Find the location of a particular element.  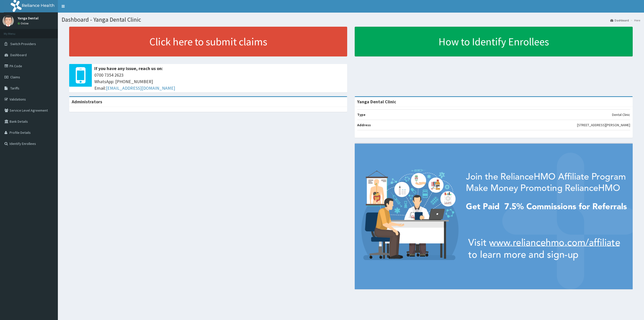

span: Dashboard is located at coordinates (18, 55).